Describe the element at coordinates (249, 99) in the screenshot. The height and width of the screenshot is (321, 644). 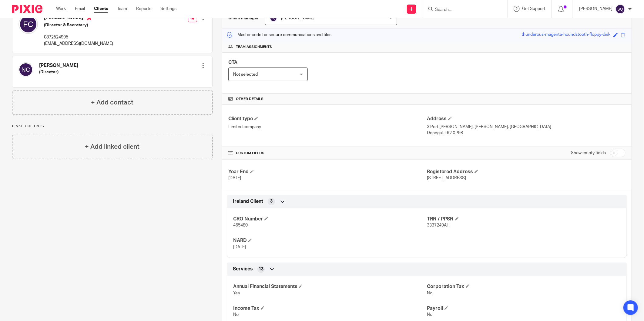
I see `span: Other details` at that location.